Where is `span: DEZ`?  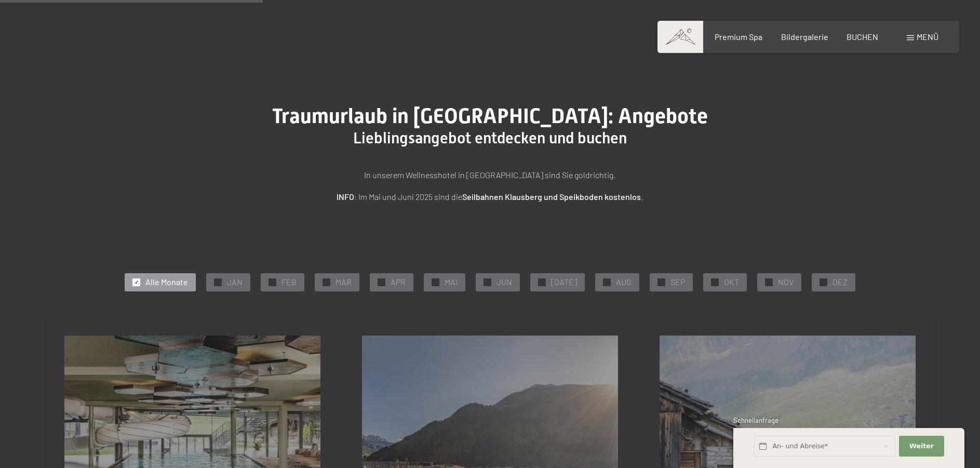 span: DEZ is located at coordinates (840, 282).